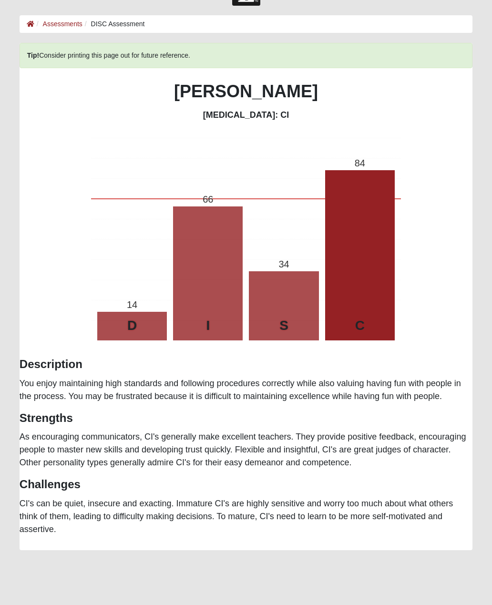 The width and height of the screenshot is (492, 605). Describe the element at coordinates (246, 56) in the screenshot. I see `div: Consider printing this page out for future reference.` at that location.